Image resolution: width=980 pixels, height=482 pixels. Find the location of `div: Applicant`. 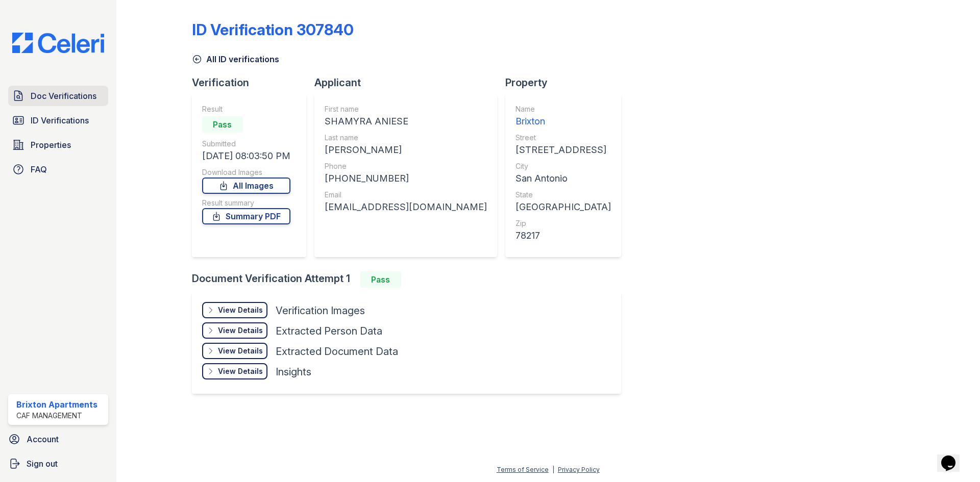

div: Applicant is located at coordinates (410, 83).